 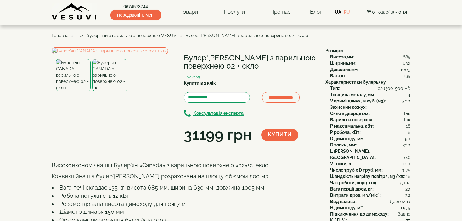 I want to click on a: Печі булер'яни з варильною поверхнею VESUVI, so click(x=127, y=36).